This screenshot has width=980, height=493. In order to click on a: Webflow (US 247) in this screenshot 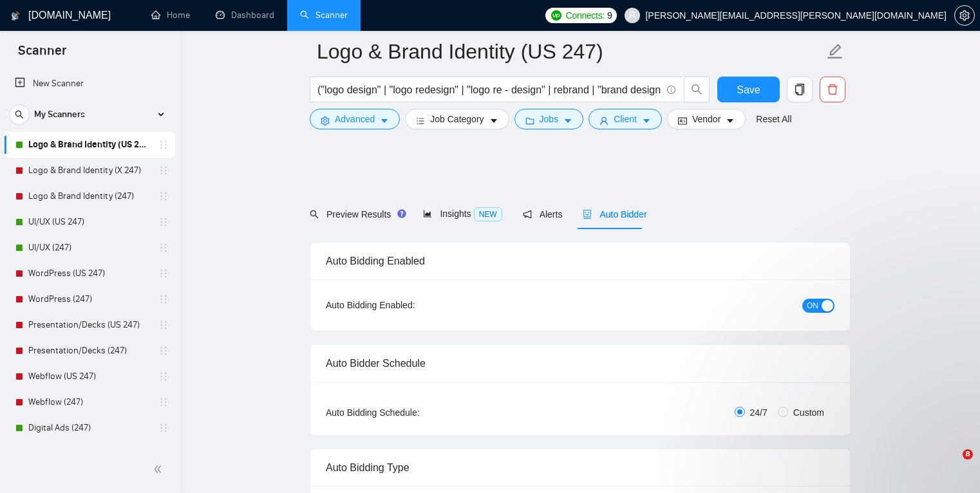, I will do `click(89, 376)`.